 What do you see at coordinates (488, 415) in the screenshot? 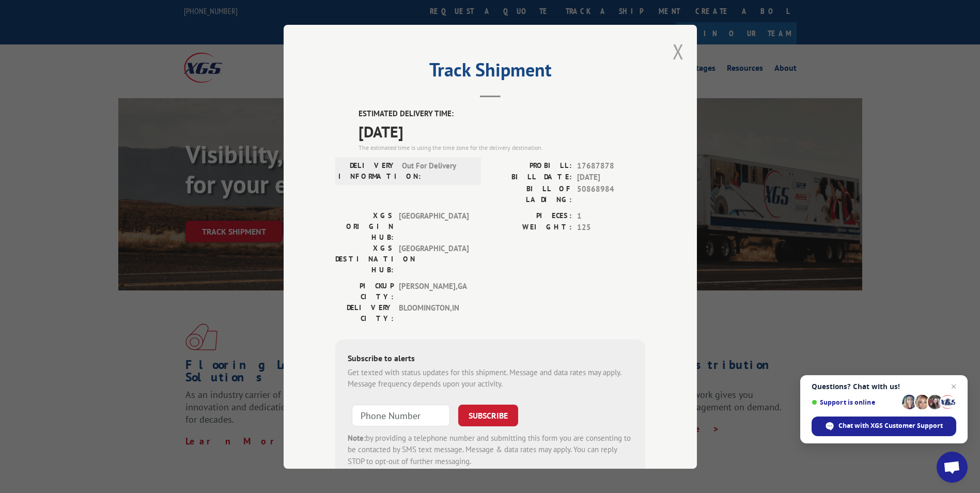
I see `button: SUBSCRIBE` at bounding box center [488, 415].